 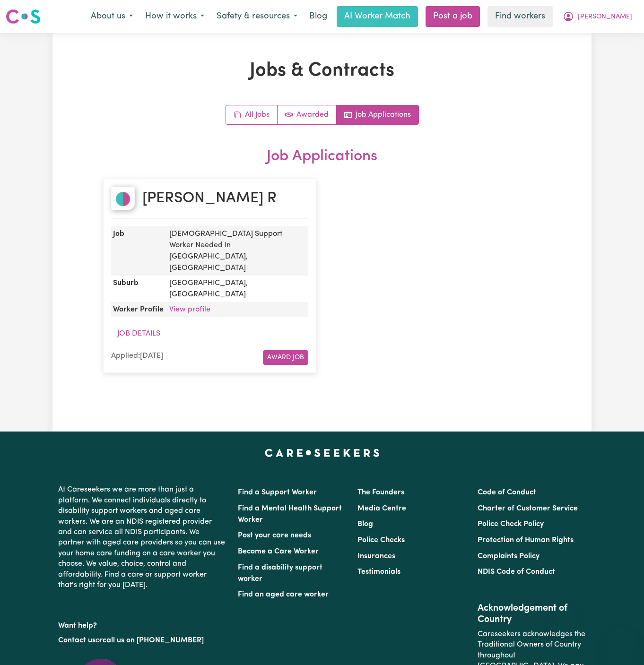 I want to click on img: Careseekers logo, so click(x=23, y=16).